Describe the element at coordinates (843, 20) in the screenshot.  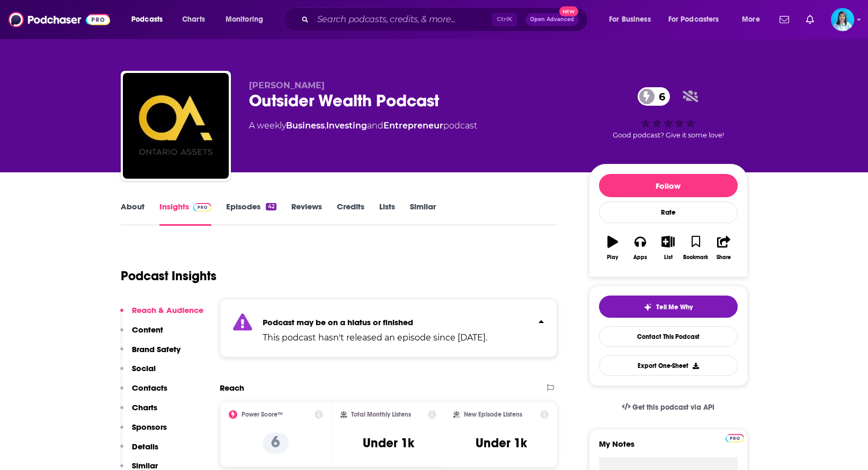
I see `span: Logged in as ClarisseG` at that location.